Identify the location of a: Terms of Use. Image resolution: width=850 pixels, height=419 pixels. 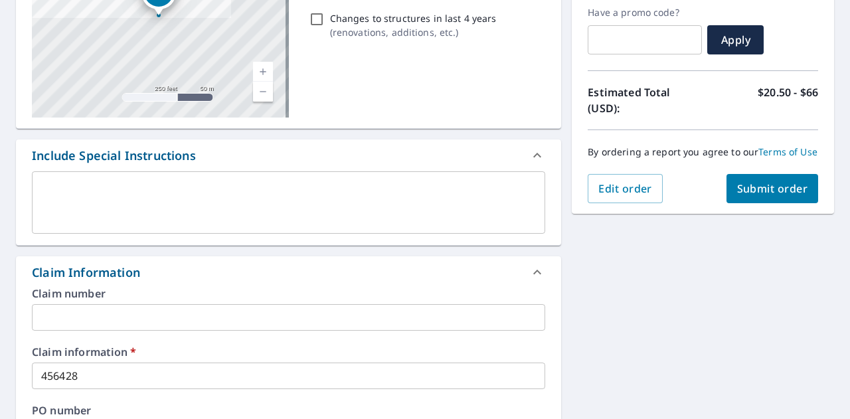
(788, 151).